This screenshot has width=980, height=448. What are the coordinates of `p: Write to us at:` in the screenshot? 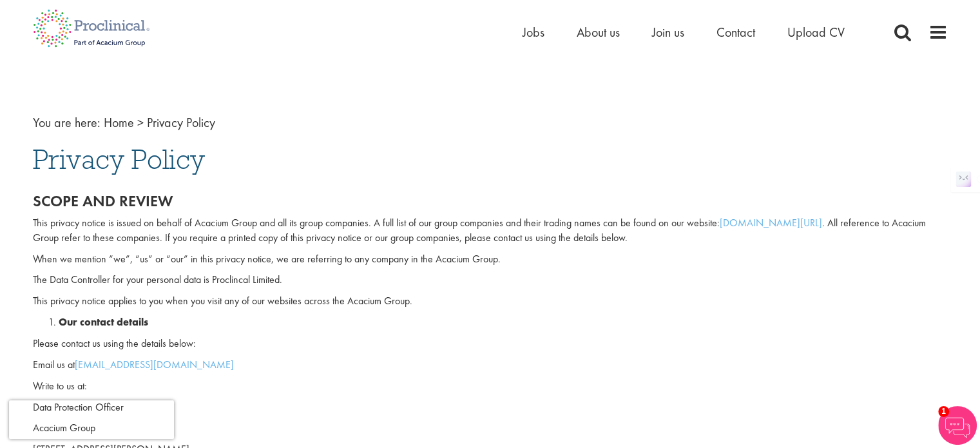 It's located at (490, 386).